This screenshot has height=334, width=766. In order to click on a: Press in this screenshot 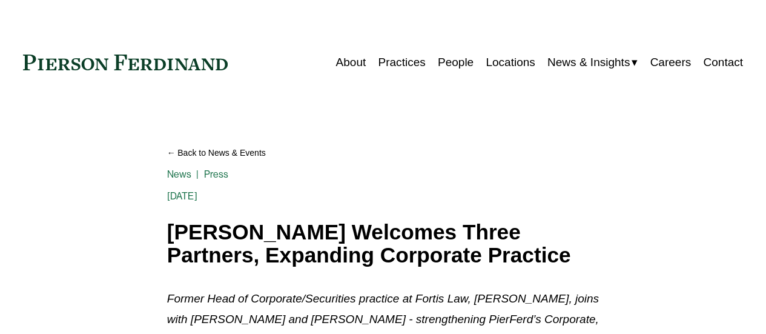, I will do `click(216, 174)`.